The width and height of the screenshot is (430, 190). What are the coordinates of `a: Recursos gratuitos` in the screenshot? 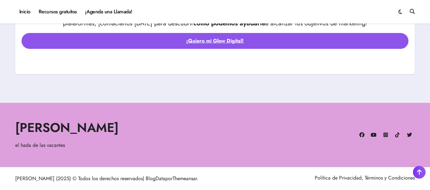 It's located at (58, 12).